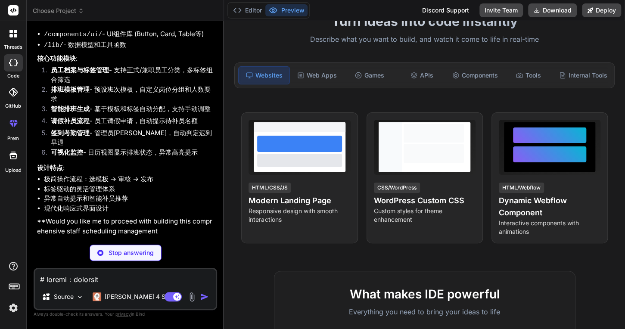 The height and width of the screenshot is (329, 625). What do you see at coordinates (247, 10) in the screenshot?
I see `button: Editor` at bounding box center [247, 10].